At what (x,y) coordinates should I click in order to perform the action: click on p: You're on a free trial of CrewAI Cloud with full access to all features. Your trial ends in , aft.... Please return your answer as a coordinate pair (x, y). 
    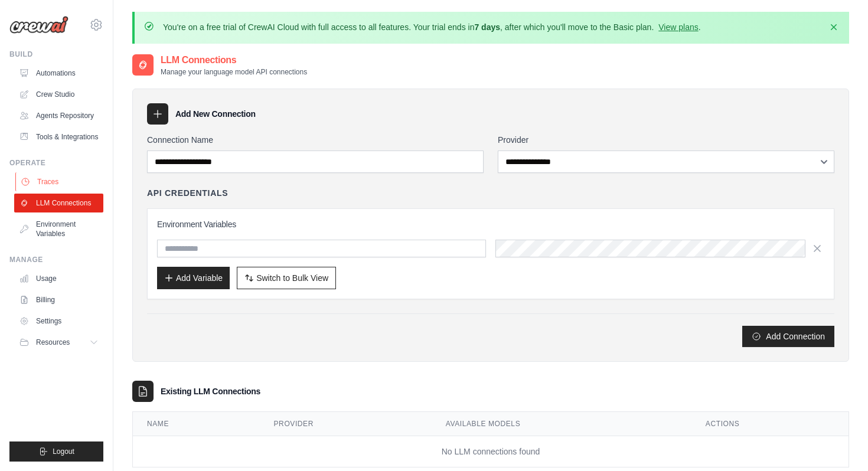
    Looking at the image, I should click on (432, 27).